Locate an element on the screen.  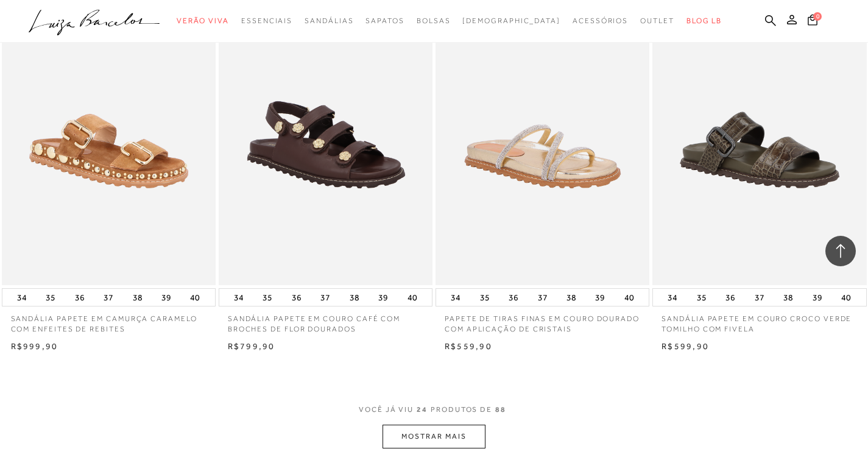
span: Sapatos is located at coordinates (384, 21).